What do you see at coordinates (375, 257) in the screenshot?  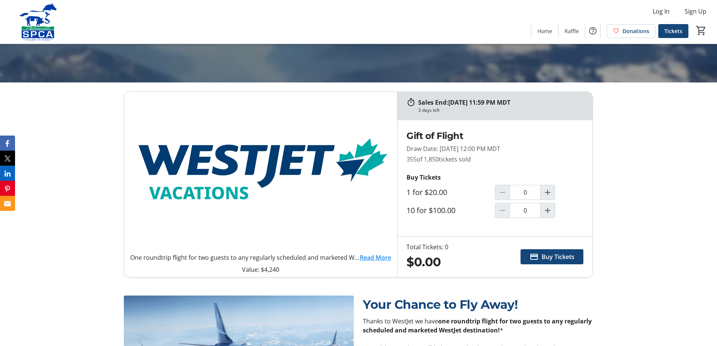 I see `a: Read More` at bounding box center [375, 257].